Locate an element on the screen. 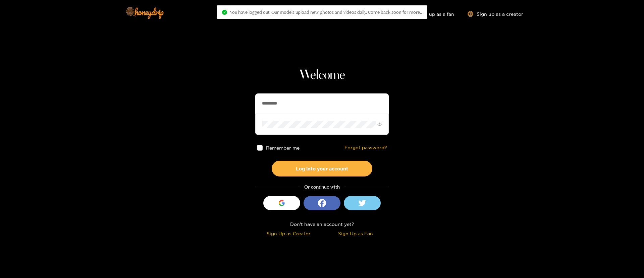  div: Don't have an account yet? is located at coordinates (322, 224).